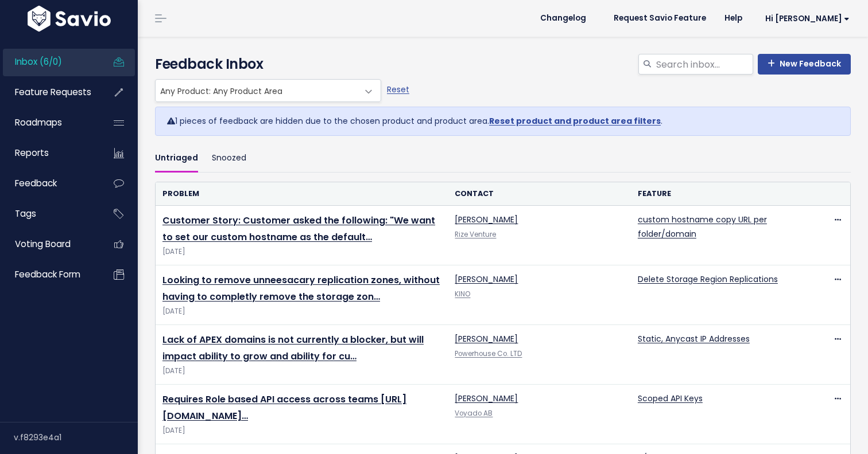 This screenshot has width=868, height=454. Describe the element at coordinates (694, 339) in the screenshot. I see `a: Static, Anycast IP Addresses` at that location.